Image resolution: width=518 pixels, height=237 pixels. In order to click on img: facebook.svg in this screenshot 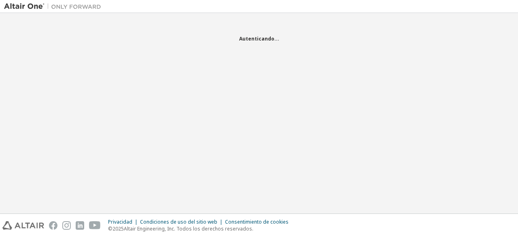, I will do `click(53, 225)`.